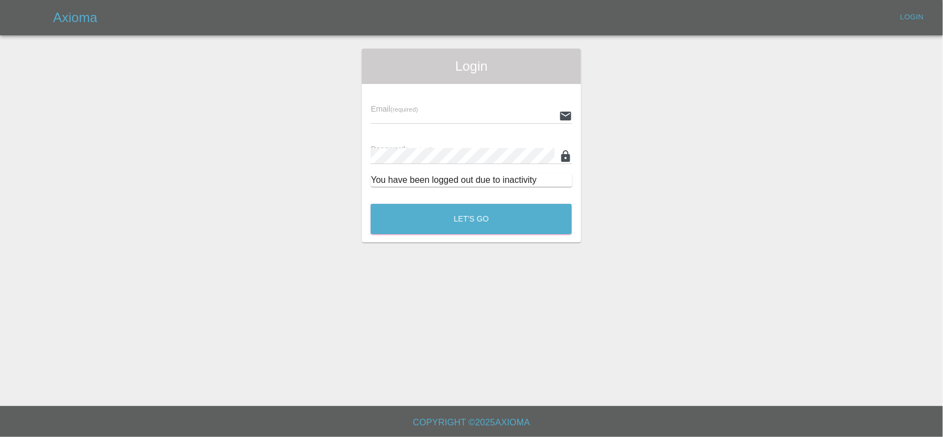 The image size is (943, 437). I want to click on span: Email, so click(394, 109).